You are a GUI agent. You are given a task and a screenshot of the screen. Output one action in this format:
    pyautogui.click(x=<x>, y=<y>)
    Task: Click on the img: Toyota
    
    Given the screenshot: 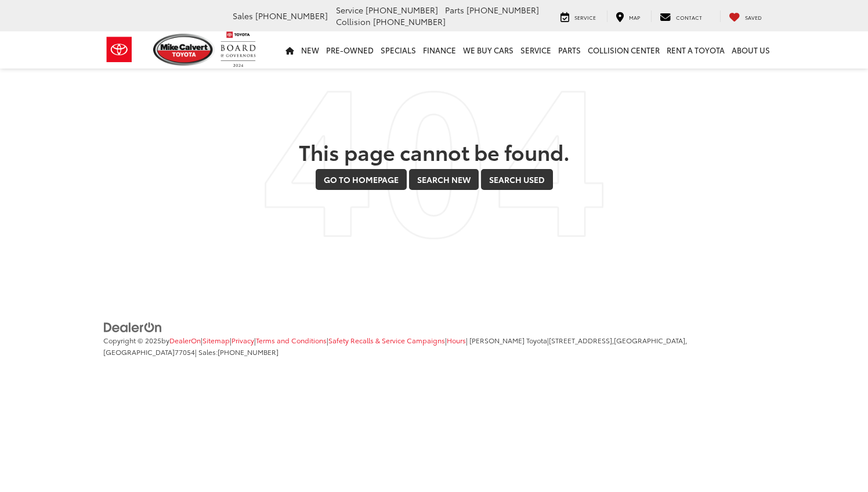 What is the action you would take?
    pyautogui.click(x=119, y=49)
    